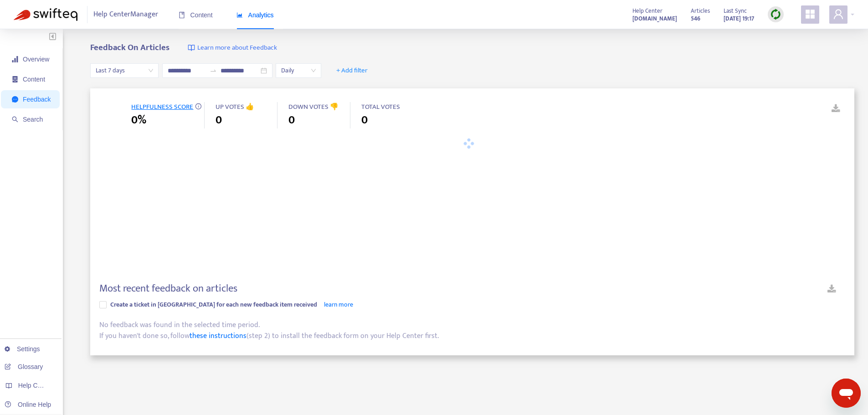 This screenshot has width=868, height=415. What do you see at coordinates (810, 14) in the screenshot?
I see `span: appstore` at bounding box center [810, 14].